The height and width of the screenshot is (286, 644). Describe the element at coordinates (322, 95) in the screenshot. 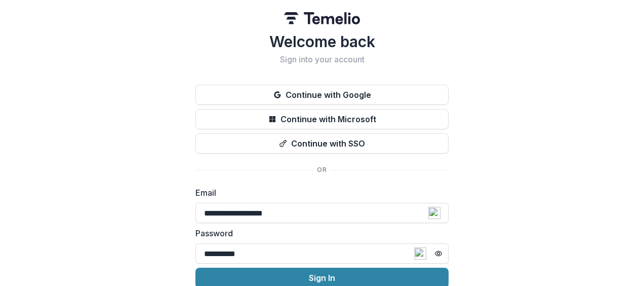

I see `button: Continue with Google` at that location.